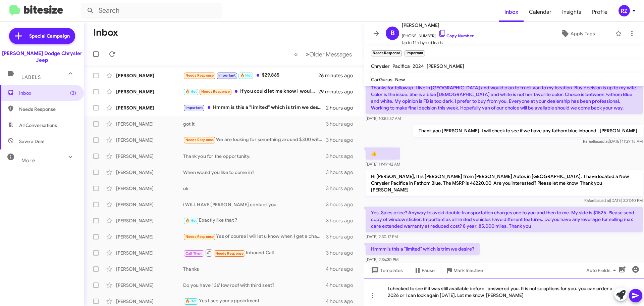 The width and height of the screenshot is (644, 306). I want to click on div: I checked to see if it was still available before I answered you. It is not so options for you. y..., so click(504, 292).